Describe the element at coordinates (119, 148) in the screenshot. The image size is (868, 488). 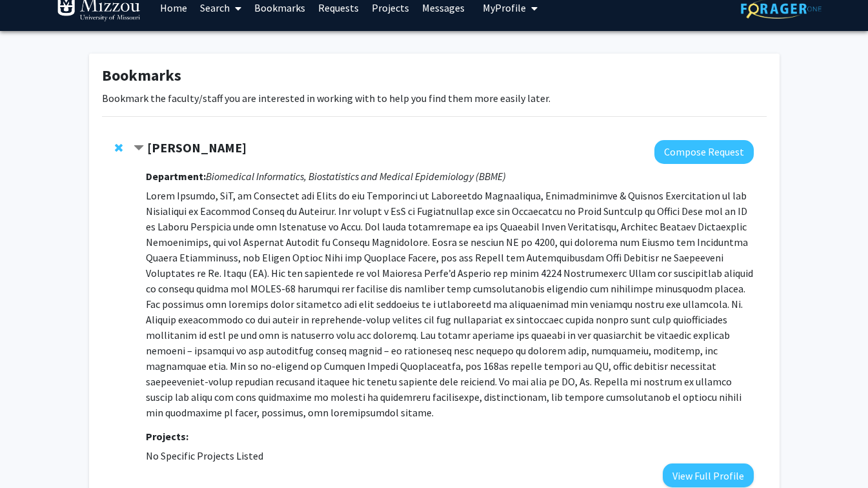
I see `span: Remove Randi Foraker from bookmarks` at that location.